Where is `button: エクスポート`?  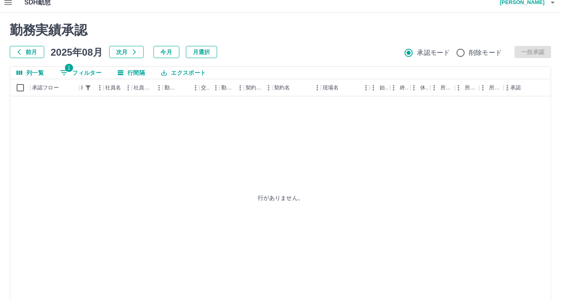
button: エクスポート is located at coordinates (183, 73).